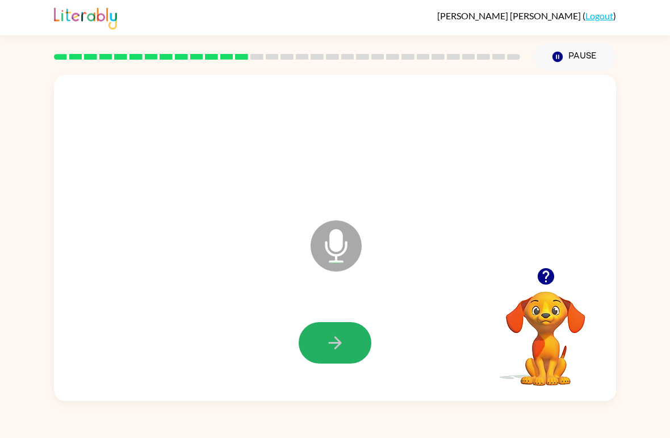  Describe the element at coordinates (574, 57) in the screenshot. I see `button: Pause` at that location.